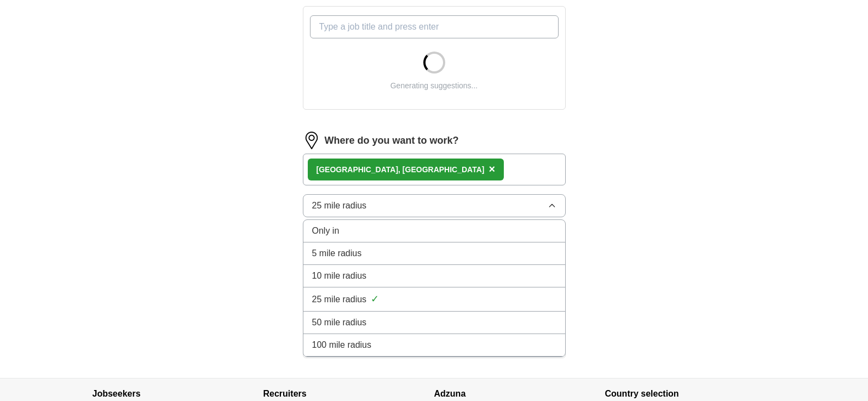  I want to click on span: 100 mile radius, so click(342, 345).